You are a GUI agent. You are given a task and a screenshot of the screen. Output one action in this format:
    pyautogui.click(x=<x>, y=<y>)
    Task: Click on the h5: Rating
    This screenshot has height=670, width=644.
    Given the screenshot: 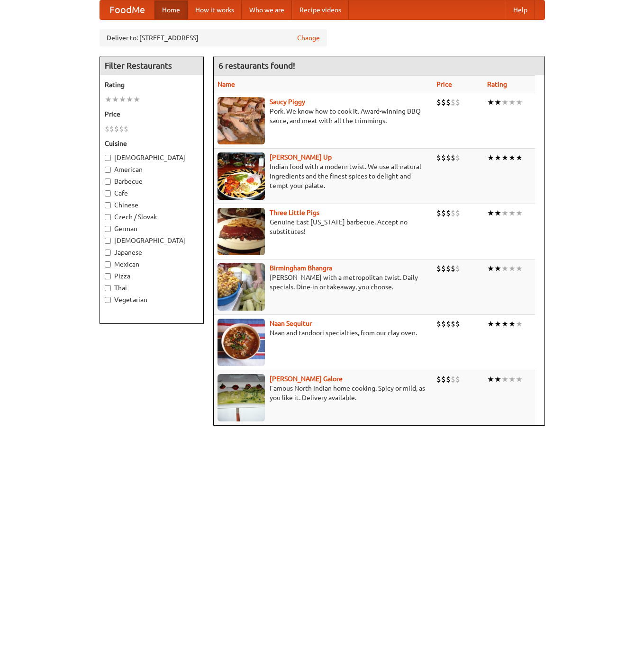 What is the action you would take?
    pyautogui.click(x=151, y=84)
    